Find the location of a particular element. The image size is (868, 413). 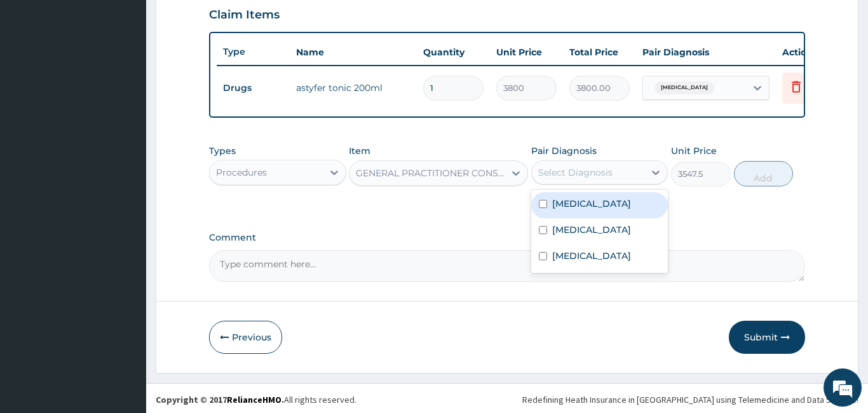

div: GENERAL PRACTITIONER CONSULTATION FIRST OUTPATIENT CONSULTATION is located at coordinates (431, 173).